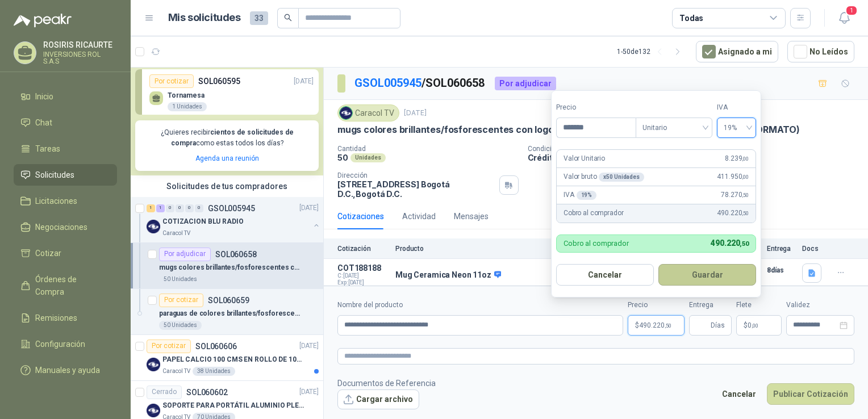 The image size is (868, 419). I want to click on span: Tareas, so click(48, 149).